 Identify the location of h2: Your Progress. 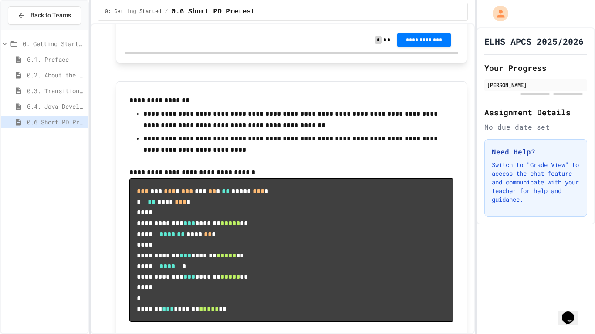
(535, 68).